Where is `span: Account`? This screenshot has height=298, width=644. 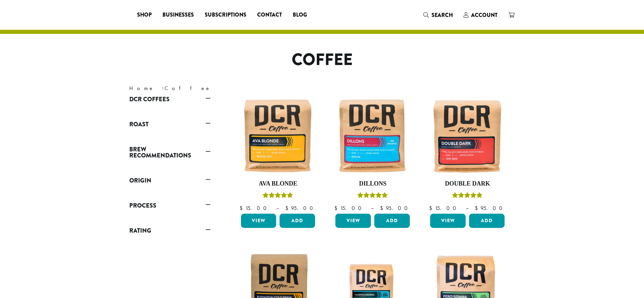 span: Account is located at coordinates (484, 15).